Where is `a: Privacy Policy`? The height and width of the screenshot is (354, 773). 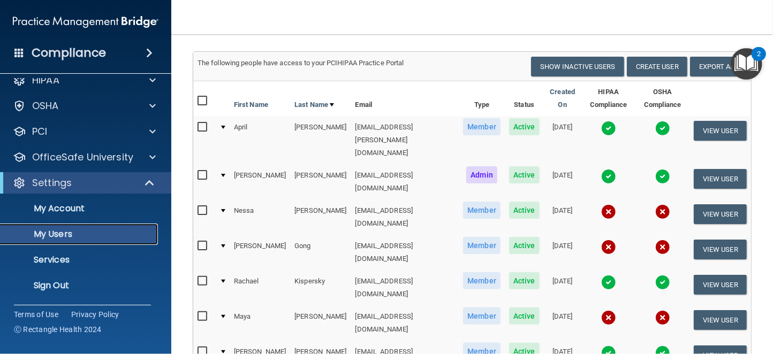 a: Privacy Policy is located at coordinates (95, 315).